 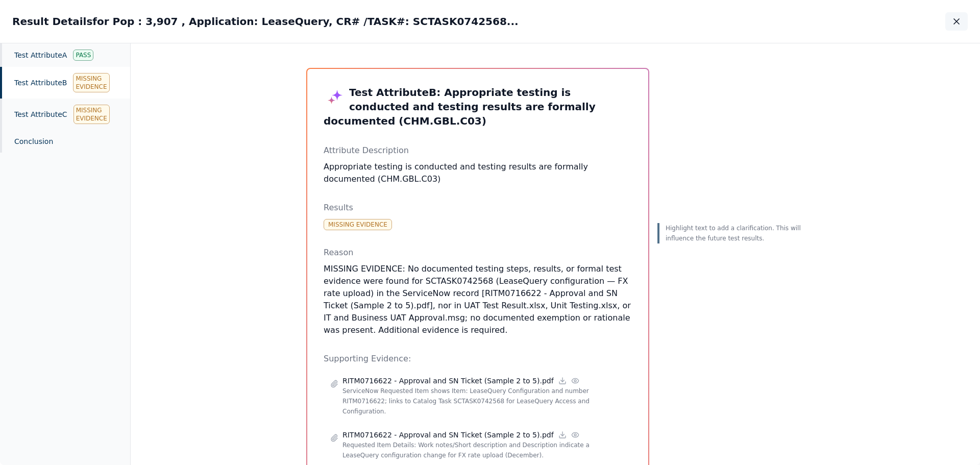 What do you see at coordinates (478, 107) in the screenshot?
I see `h3: Test Attribute B : Appropriate testing is conducted and testing results are formally documented (...` at bounding box center [478, 107].